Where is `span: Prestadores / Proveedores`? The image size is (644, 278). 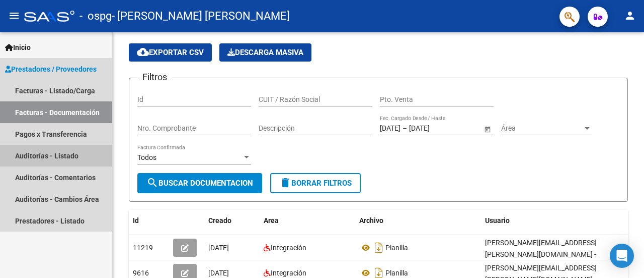
span: Prestadores / Proveedores is located at coordinates (51, 69).